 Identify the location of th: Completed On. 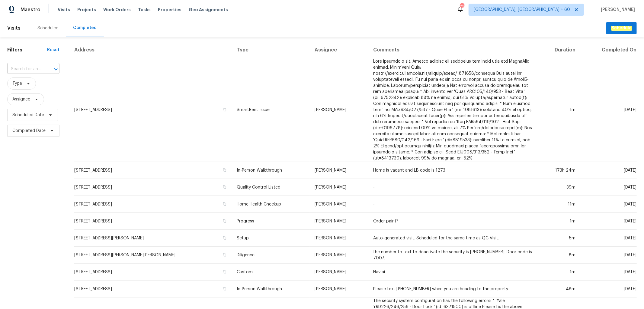
(609, 50).